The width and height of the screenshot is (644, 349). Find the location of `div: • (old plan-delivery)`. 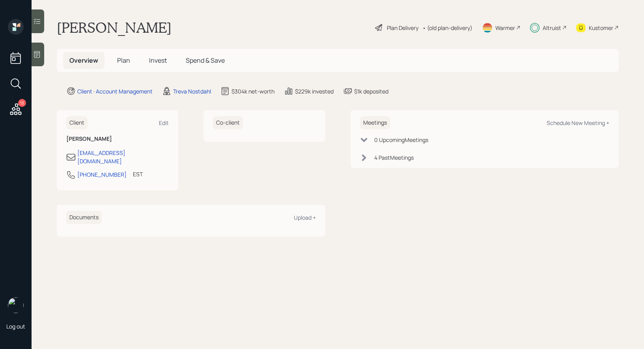

div: • (old plan-delivery) is located at coordinates (447, 28).